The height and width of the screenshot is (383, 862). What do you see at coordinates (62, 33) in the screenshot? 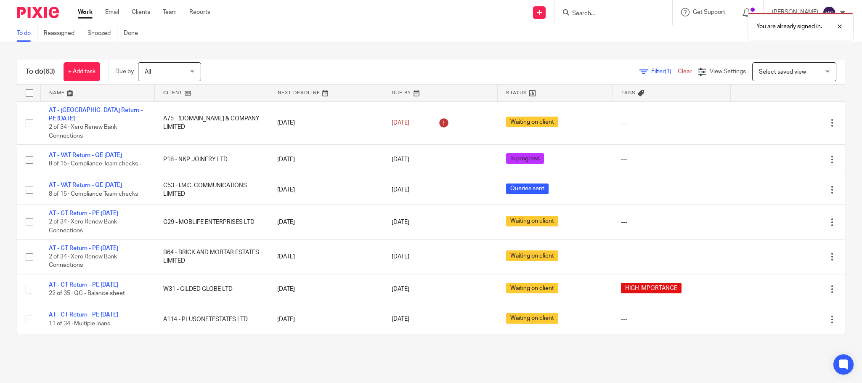
I see `a: Reassigned` at bounding box center [62, 33].